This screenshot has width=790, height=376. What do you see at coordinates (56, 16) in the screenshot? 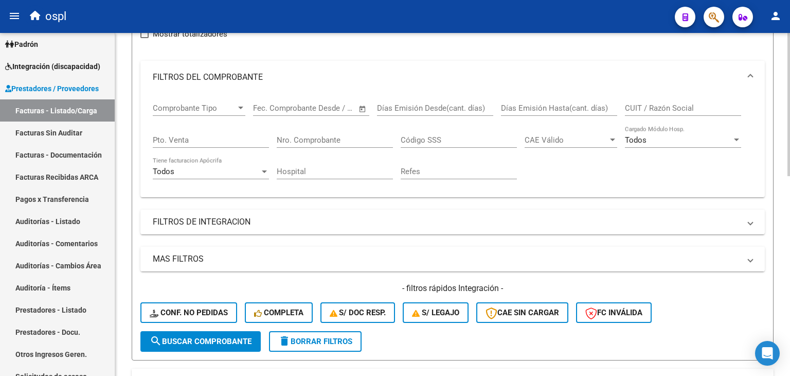
I see `span: ospl` at bounding box center [56, 16].